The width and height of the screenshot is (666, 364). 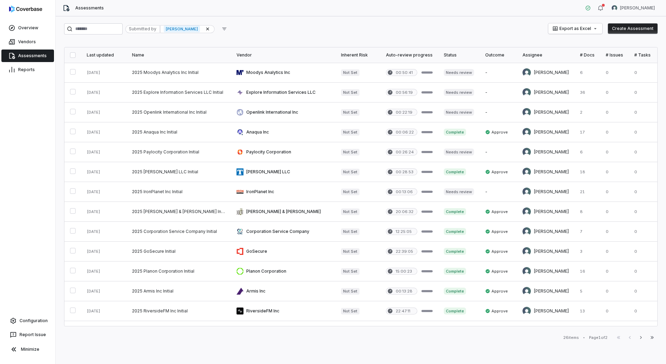 What do you see at coordinates (498, 55) in the screenshot?
I see `div: Outcome` at bounding box center [498, 55].